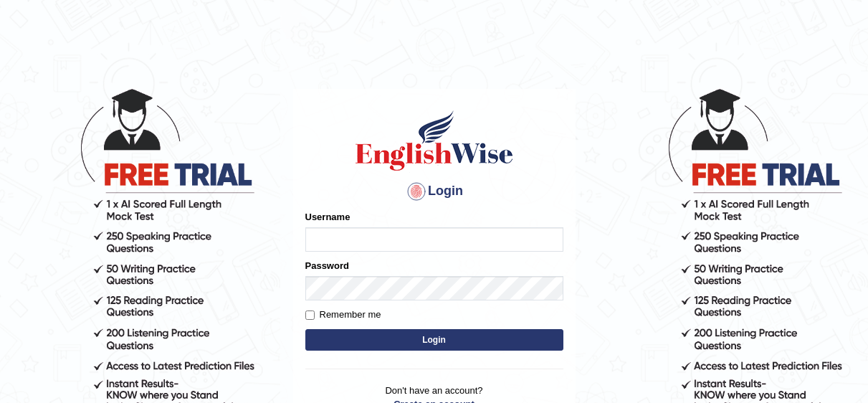 This screenshot has width=868, height=403. What do you see at coordinates (310, 314) in the screenshot?
I see `input: Remember me` at bounding box center [310, 314].